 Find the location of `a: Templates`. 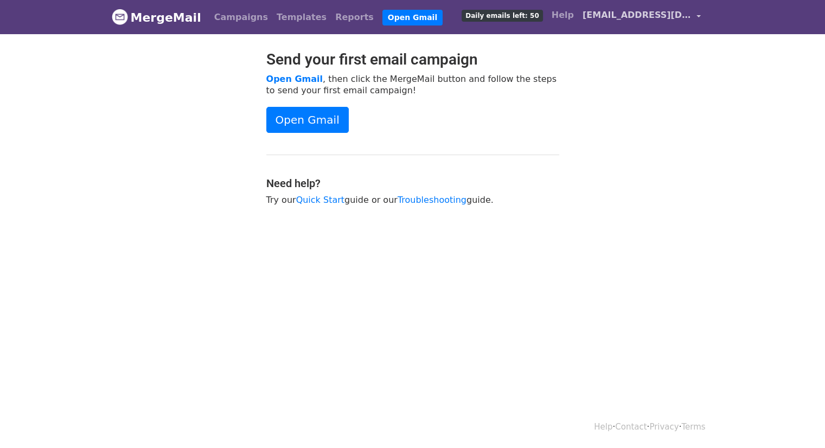

a: Templates is located at coordinates (301, 17).